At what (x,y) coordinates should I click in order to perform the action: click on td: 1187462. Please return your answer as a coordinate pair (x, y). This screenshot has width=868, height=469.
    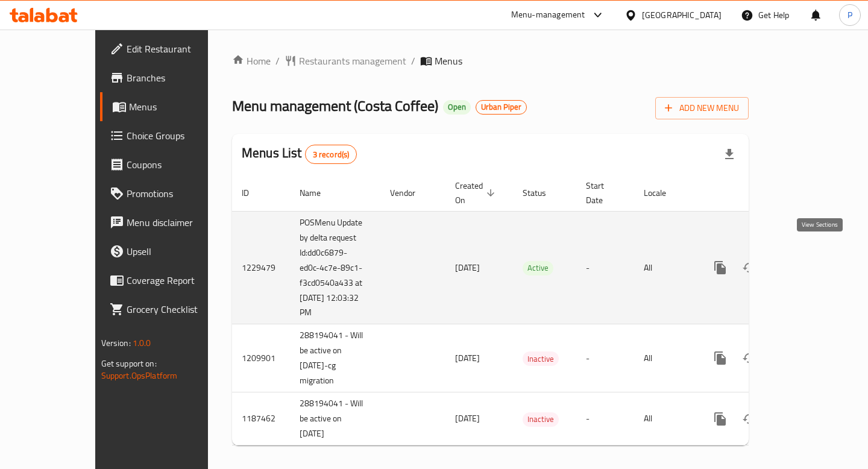
    Looking at the image, I should click on (261, 419).